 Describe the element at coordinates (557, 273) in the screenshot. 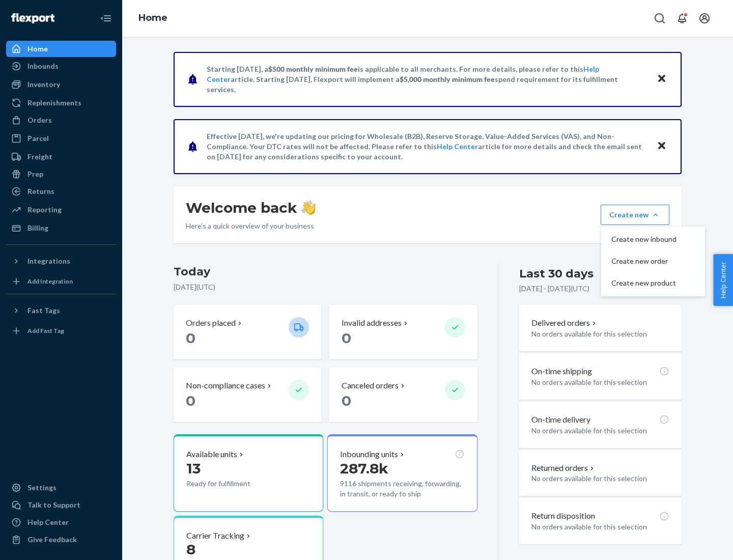

I see `div: Last 30 days` at that location.